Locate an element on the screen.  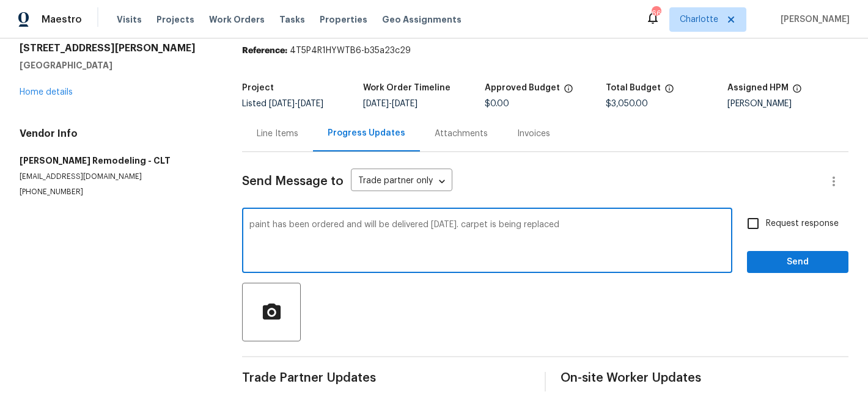
span: Listed is located at coordinates (282, 104).